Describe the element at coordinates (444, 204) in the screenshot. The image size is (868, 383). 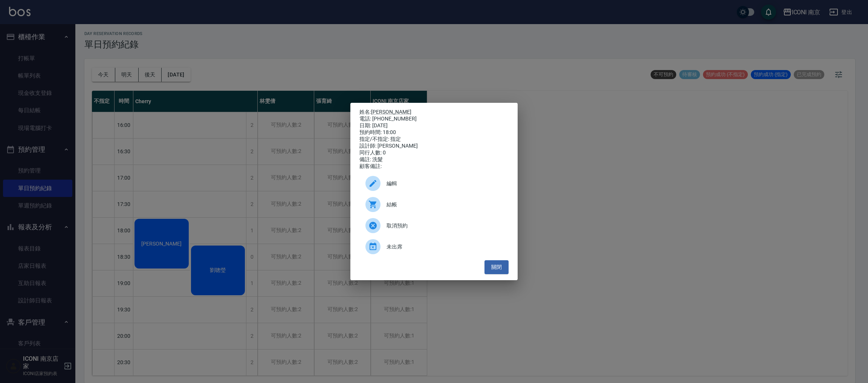
I see `span: 結帳` at that location.